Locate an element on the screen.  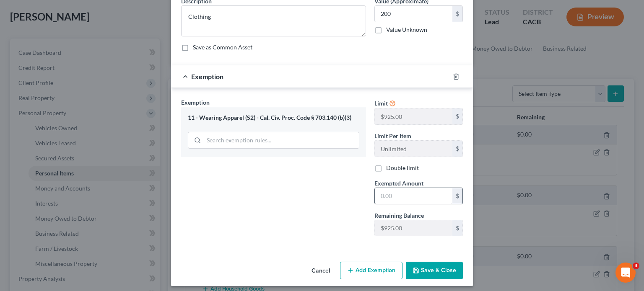
div: 11 - Wearing Apparel (S2) - Cal. Civ. Proc. Code § 703.140 (b)(3) is located at coordinates (274, 118).